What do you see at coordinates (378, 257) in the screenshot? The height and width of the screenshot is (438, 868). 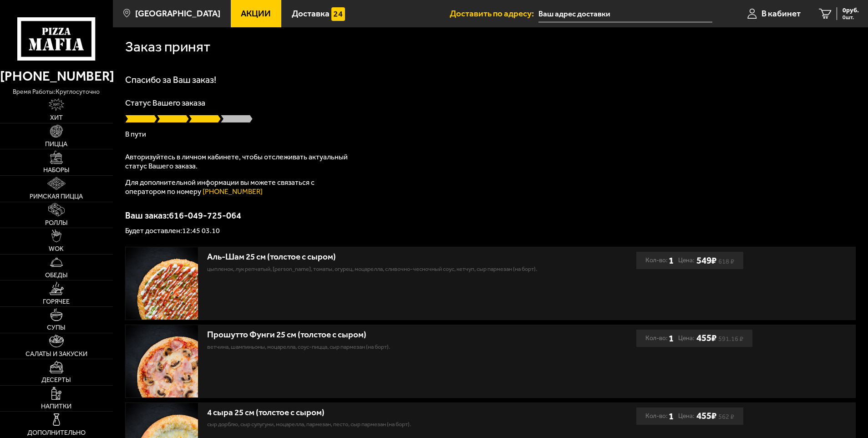 I see `div: Аль-Шам 25 см (толстое с сыром)` at bounding box center [378, 257].